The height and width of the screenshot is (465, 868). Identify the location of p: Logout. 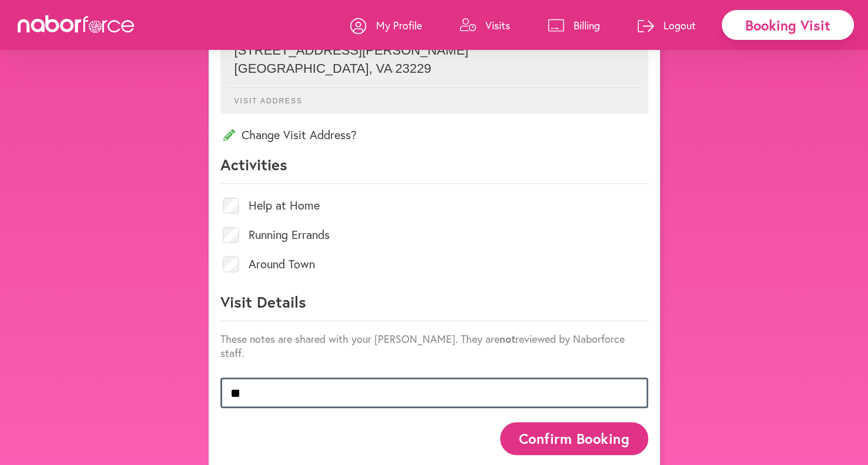
(679, 25).